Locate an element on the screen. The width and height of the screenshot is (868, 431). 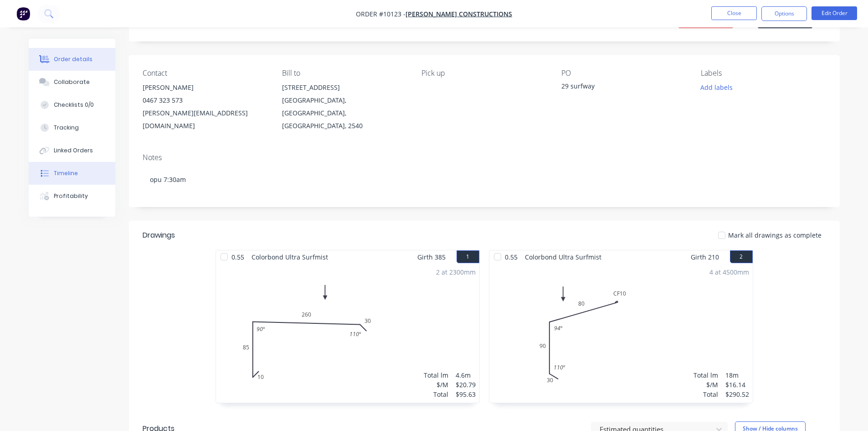
div: $20.79 is located at coordinates (466, 384).